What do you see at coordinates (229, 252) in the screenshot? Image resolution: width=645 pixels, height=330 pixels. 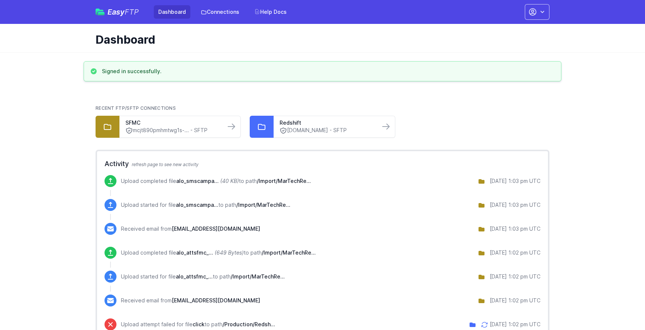 I see `i: (649 Bytes)` at bounding box center [229, 252].